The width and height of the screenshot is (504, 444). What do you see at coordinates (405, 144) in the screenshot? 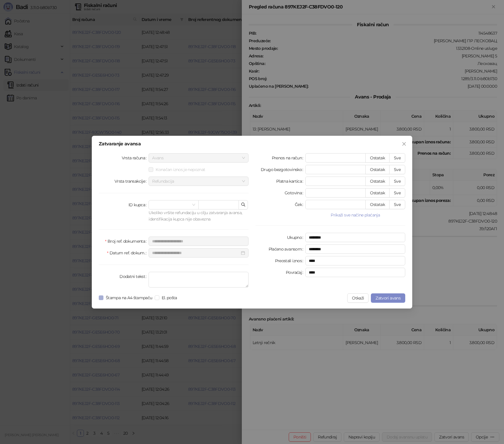
I see `span: close` at bounding box center [405, 144].